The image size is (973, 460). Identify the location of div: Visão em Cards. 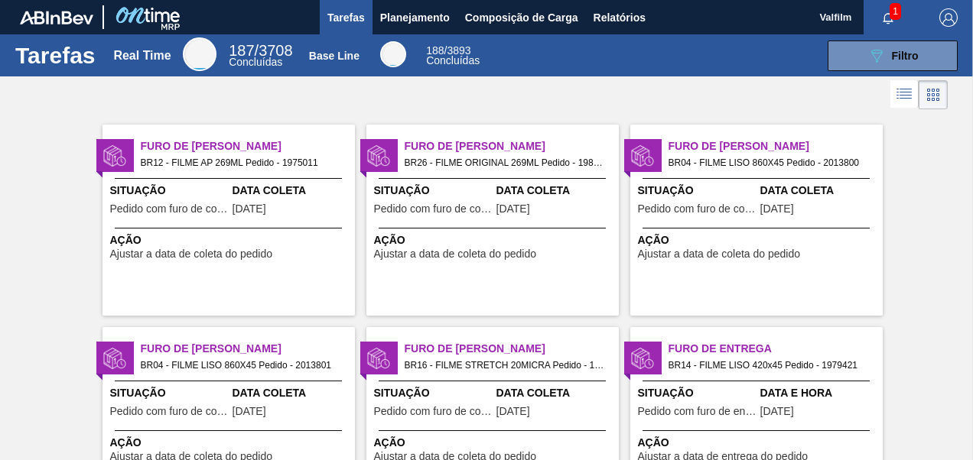
(933, 95).